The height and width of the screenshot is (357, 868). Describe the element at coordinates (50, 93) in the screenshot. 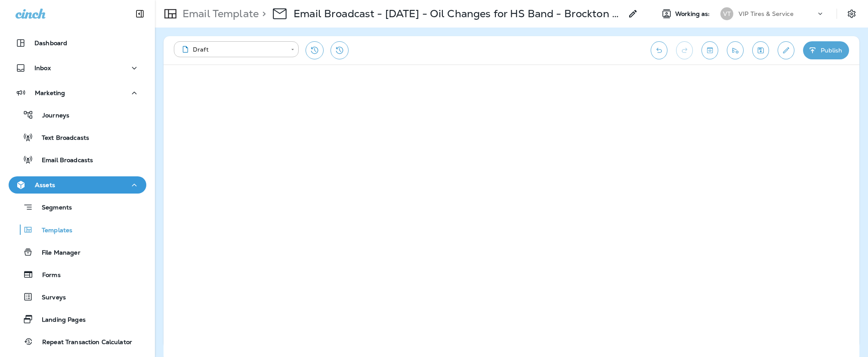

I see `p: Marketing` at that location.